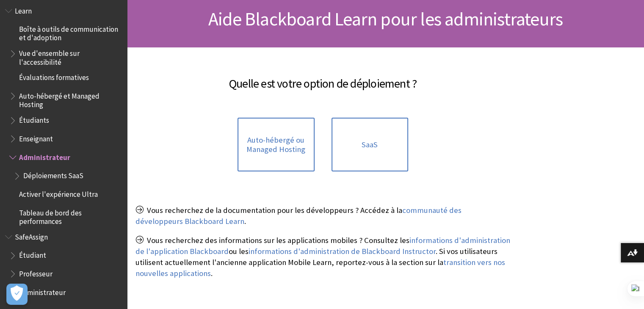 This screenshot has height=309, width=644. I want to click on span: SaaS, so click(369, 144).